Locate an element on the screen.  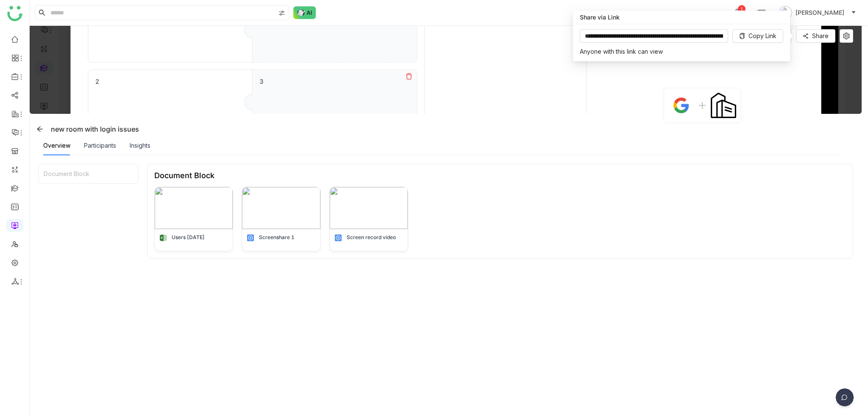
img: search-type.svg is located at coordinates (282, 13).